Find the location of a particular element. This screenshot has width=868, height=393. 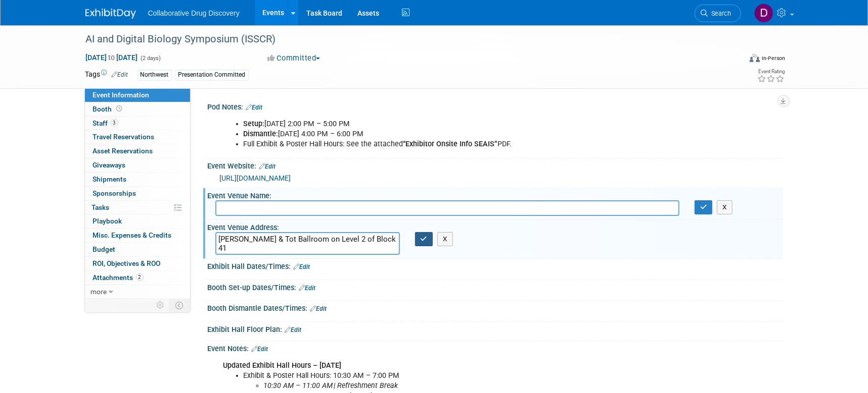

a: Attachments2 is located at coordinates (138, 278).